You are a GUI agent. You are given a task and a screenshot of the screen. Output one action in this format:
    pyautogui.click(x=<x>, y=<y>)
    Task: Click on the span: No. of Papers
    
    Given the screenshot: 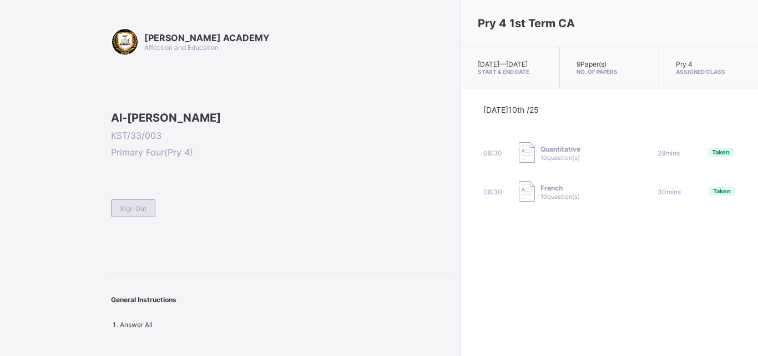 What is the action you would take?
    pyautogui.click(x=608, y=72)
    